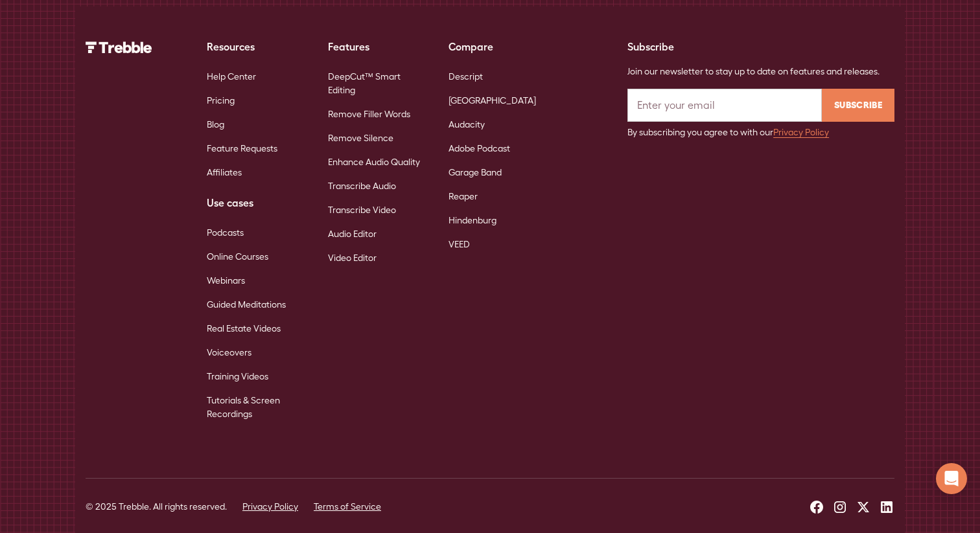 The height and width of the screenshot is (533, 980). Describe the element at coordinates (257, 203) in the screenshot. I see `div: Use cases` at that location.